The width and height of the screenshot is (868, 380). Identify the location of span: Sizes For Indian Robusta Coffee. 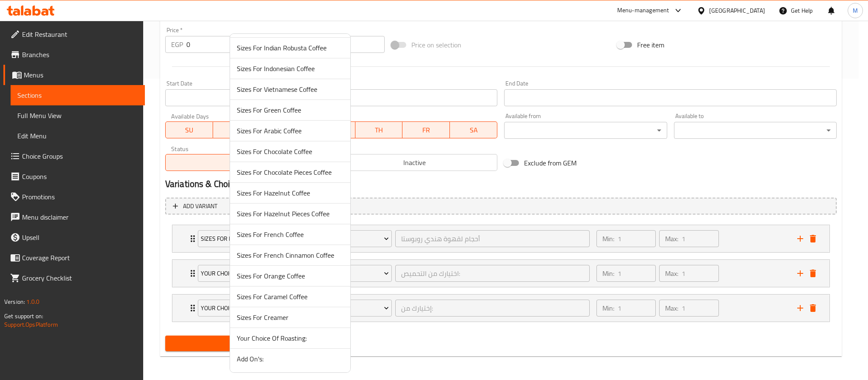
(290, 48).